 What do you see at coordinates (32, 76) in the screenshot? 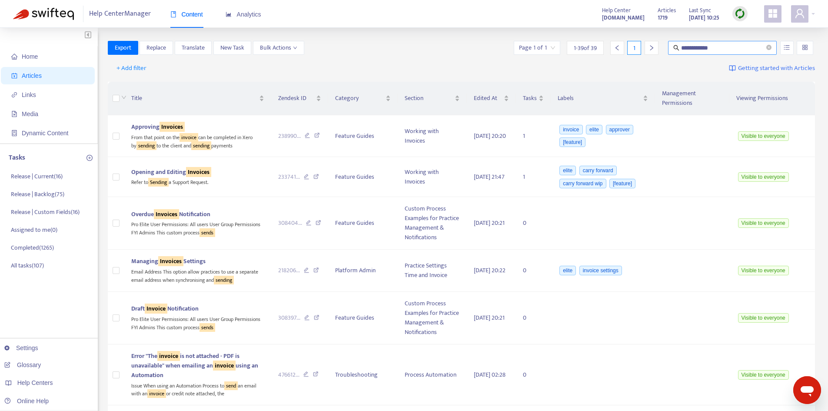
I see `span: Articles` at bounding box center [32, 76].